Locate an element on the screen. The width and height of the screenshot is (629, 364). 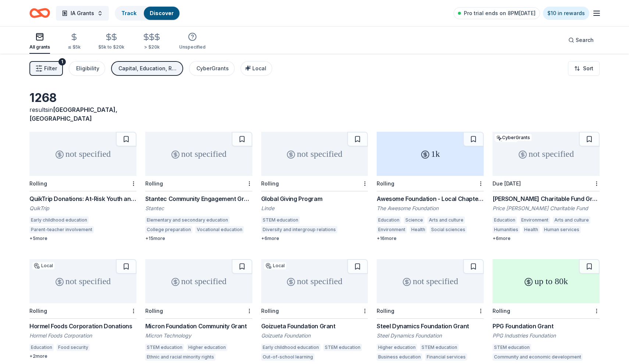
a: not specifiedLocalRollingHormel Foods Corporation DonationsHormel Foods CorporationEducationFood ... is located at coordinates (83, 309).